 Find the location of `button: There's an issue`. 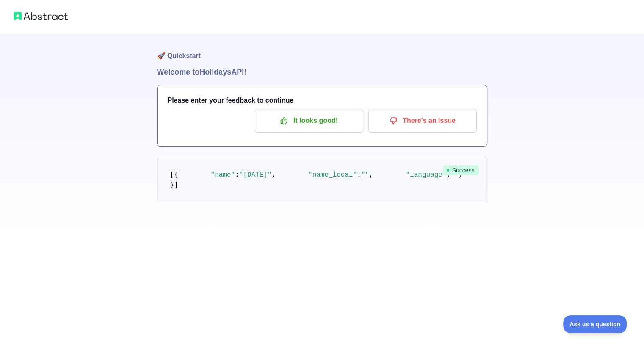

button: There's an issue is located at coordinates (423, 121).